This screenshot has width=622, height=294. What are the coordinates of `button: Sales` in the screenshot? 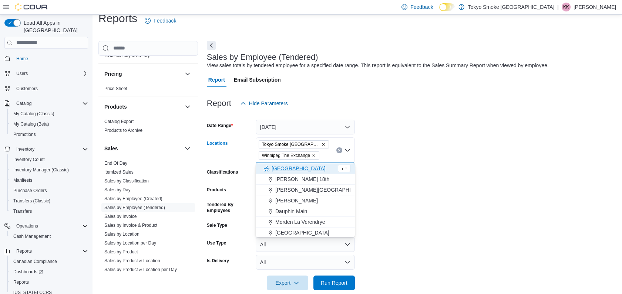 It's located at (143, 149).